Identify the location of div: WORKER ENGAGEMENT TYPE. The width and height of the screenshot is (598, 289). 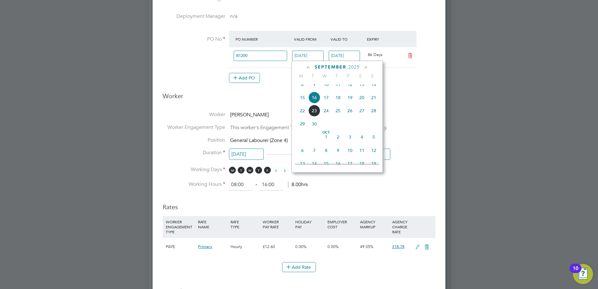
(180, 227).